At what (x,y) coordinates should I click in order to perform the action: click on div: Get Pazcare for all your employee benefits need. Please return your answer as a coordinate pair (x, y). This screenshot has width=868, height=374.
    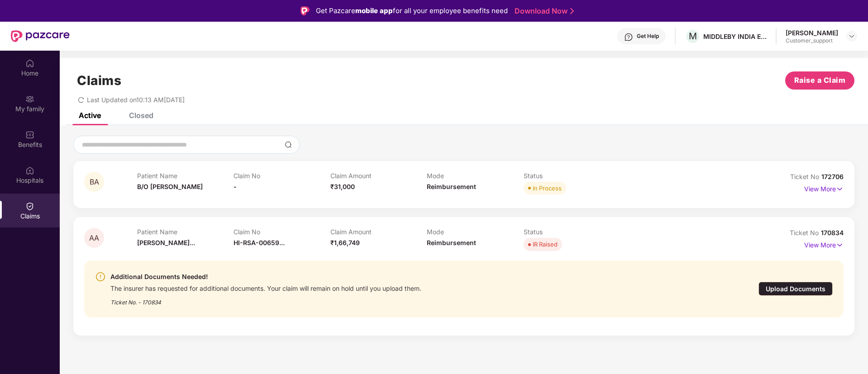
    Looking at the image, I should click on (411, 11).